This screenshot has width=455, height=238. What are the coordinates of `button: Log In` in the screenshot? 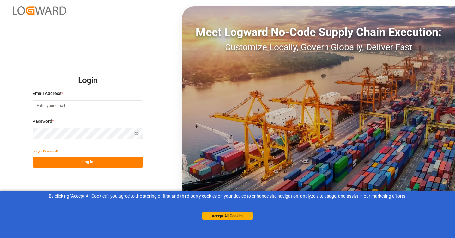 It's located at (88, 162).